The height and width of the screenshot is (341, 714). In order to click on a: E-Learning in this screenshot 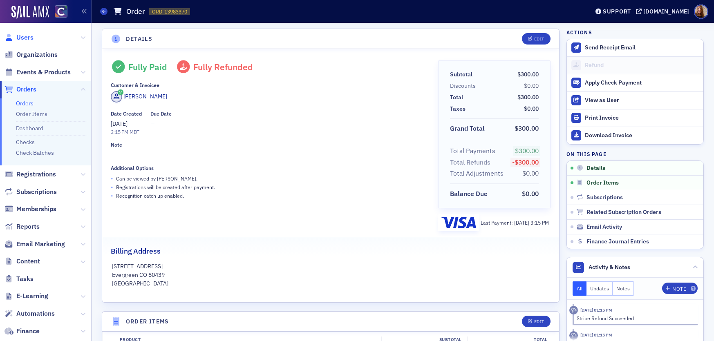, I will do `click(26, 296)`.